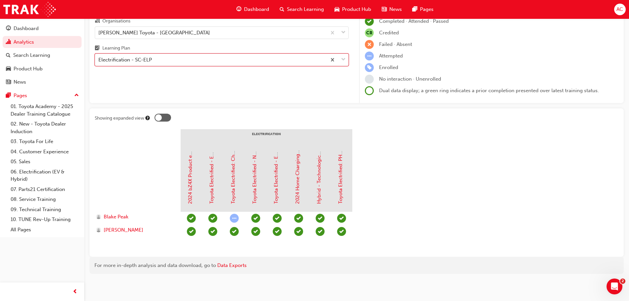 Image resolution: width=629 pixels, height=301 pixels. I want to click on div: Organisations, so click(116, 21).